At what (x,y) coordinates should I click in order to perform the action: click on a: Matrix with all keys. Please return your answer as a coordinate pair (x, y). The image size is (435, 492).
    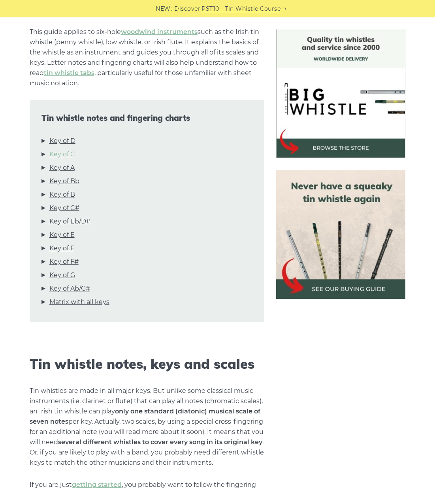
    Looking at the image, I should click on (79, 302).